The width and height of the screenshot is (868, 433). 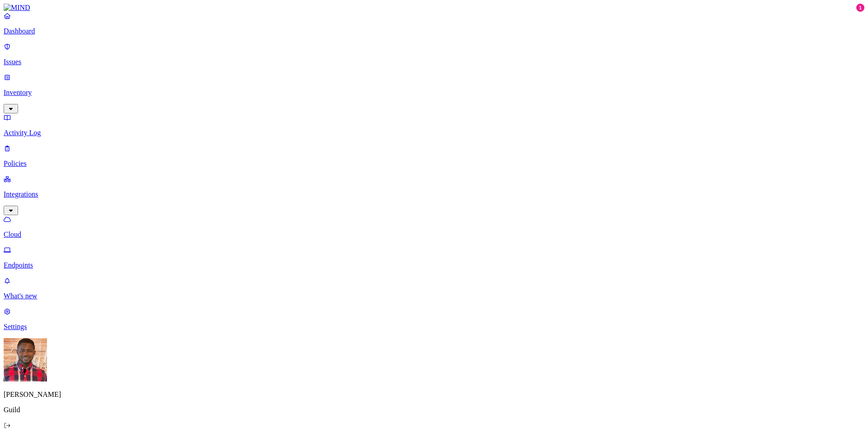 I want to click on p: Endpoints, so click(x=434, y=265).